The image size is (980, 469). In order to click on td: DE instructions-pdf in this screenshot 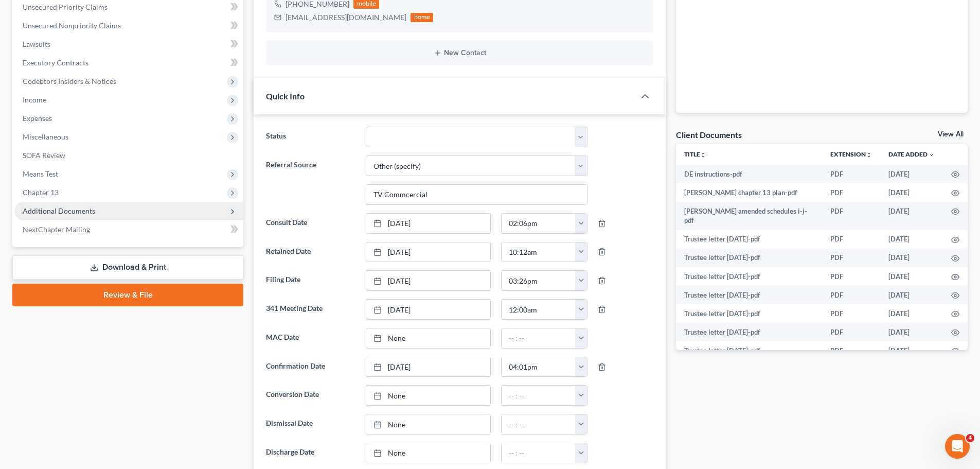, I will do `click(750, 174)`.